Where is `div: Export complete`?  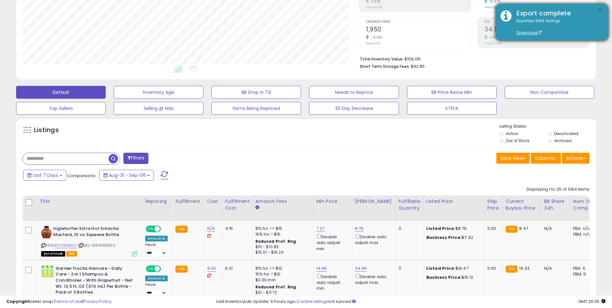
div: Export complete is located at coordinates (557, 13).